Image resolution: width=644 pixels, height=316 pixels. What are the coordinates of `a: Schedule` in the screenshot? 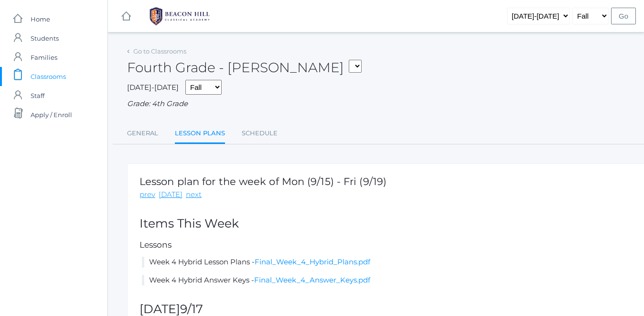 It's located at (259, 133).